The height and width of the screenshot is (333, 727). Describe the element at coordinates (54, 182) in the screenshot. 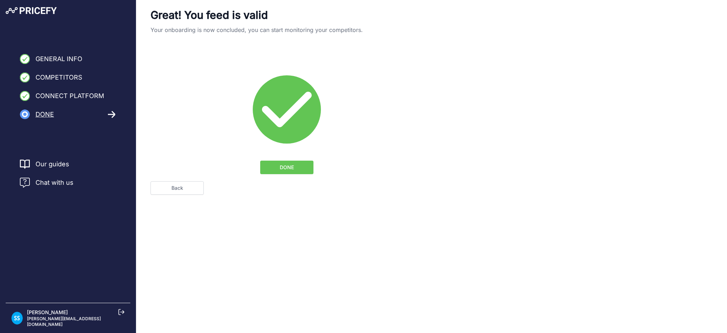

I see `span: Chat with us` at that location.